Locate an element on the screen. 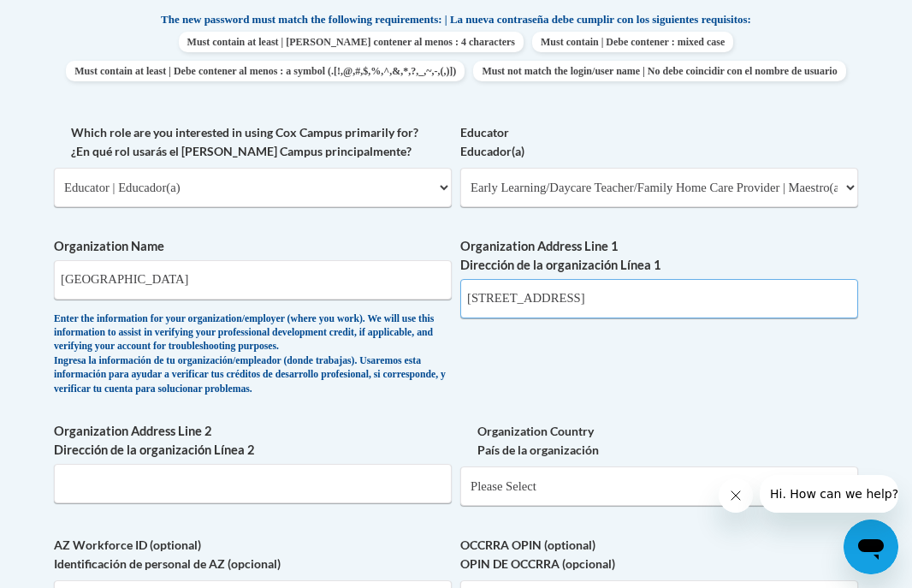 The width and height of the screenshot is (912, 588). label: Which role are you interested in using Cox Campus primarily for? ¿En qué rol usarás el [PERSON_NA... is located at coordinates (253, 142).